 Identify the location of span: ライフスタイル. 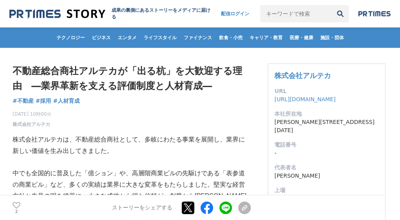
(160, 38).